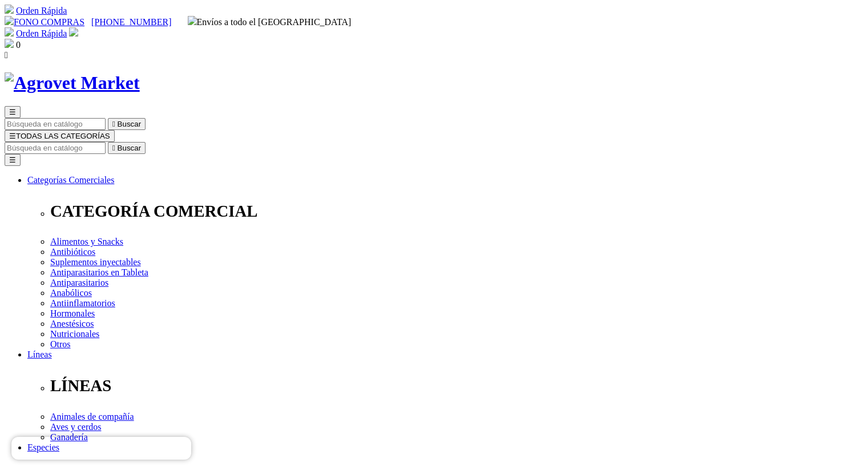  Describe the element at coordinates (39, 355) in the screenshot. I see `a: Líneas` at that location.